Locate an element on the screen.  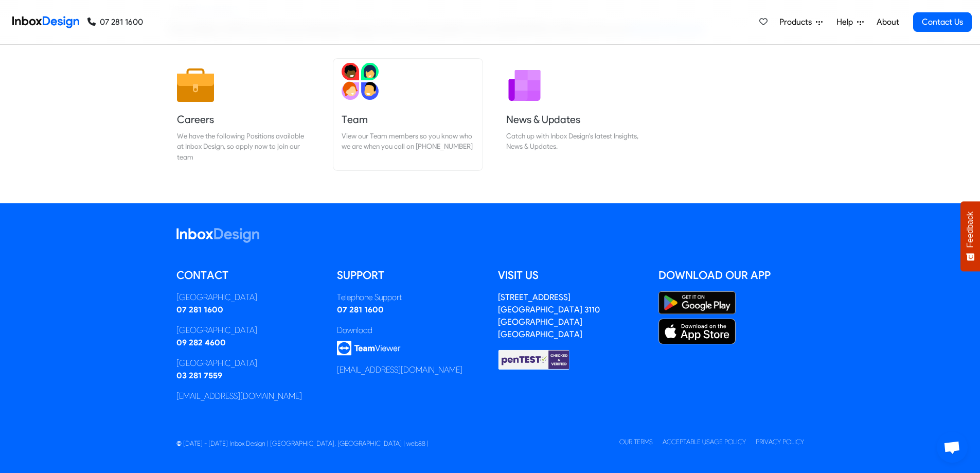
a: Products is located at coordinates (801, 22).